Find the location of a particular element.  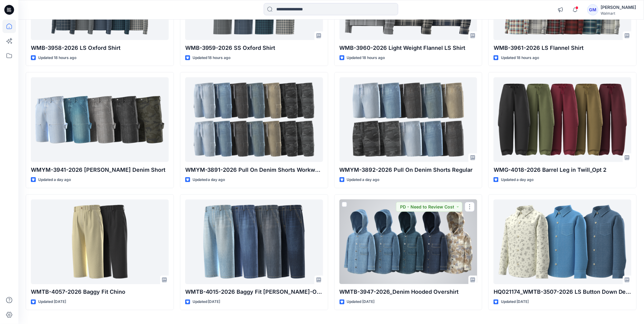

a: WMYM-3941-2026 Carpenter Denim Short is located at coordinates (99, 119).